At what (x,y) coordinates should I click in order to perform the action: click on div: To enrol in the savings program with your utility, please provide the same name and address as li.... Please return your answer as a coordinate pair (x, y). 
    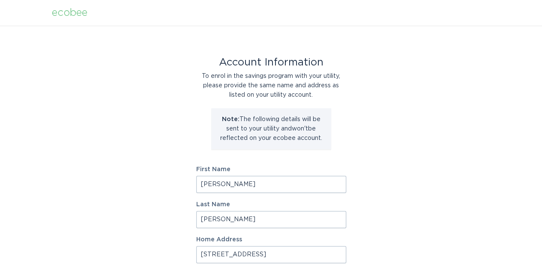
    Looking at the image, I should click on (271, 86).